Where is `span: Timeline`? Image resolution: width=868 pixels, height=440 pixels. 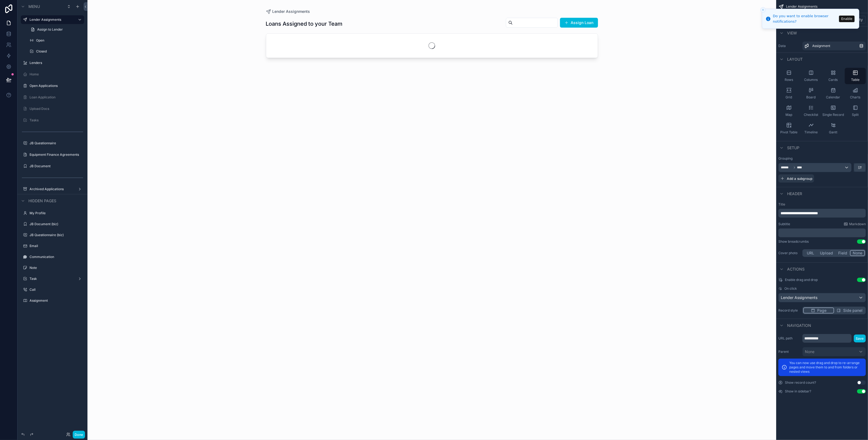
span: Timeline is located at coordinates (811, 132).